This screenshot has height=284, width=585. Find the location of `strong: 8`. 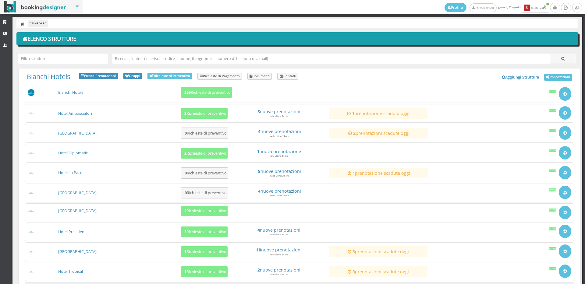

strong: 8 is located at coordinates (259, 171).